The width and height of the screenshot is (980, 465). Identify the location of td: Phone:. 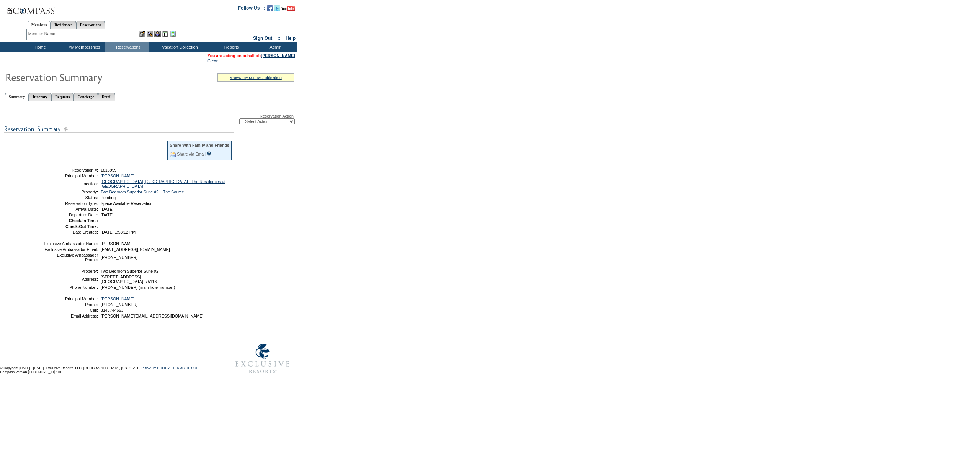
(71, 305).